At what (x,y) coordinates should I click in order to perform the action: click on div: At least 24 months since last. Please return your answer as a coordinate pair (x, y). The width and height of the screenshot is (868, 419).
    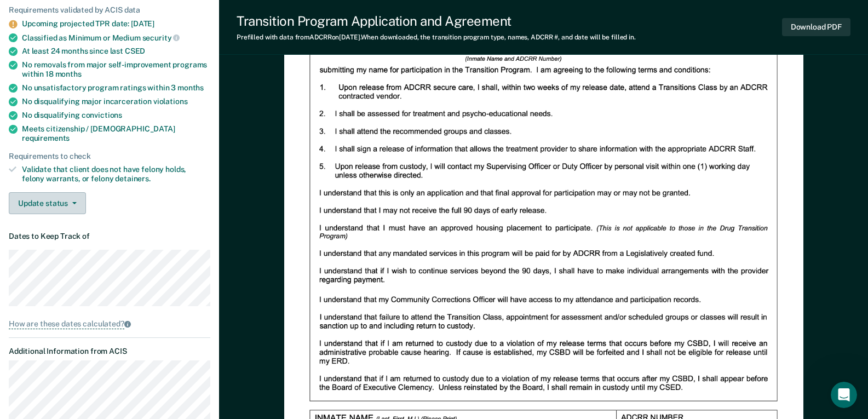
    Looking at the image, I should click on (116, 51).